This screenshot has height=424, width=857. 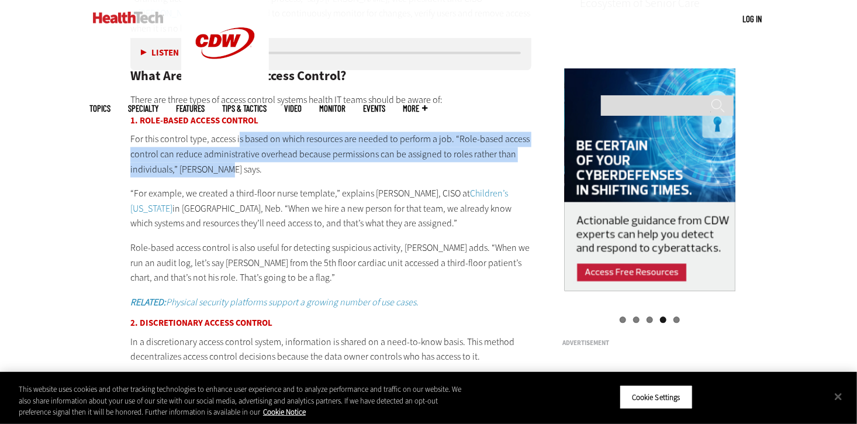 I want to click on img: data security right rail, so click(x=650, y=180).